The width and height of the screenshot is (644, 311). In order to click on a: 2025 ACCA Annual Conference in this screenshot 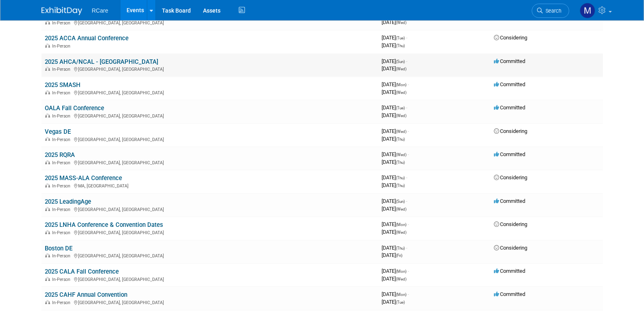, I will do `click(87, 38)`.